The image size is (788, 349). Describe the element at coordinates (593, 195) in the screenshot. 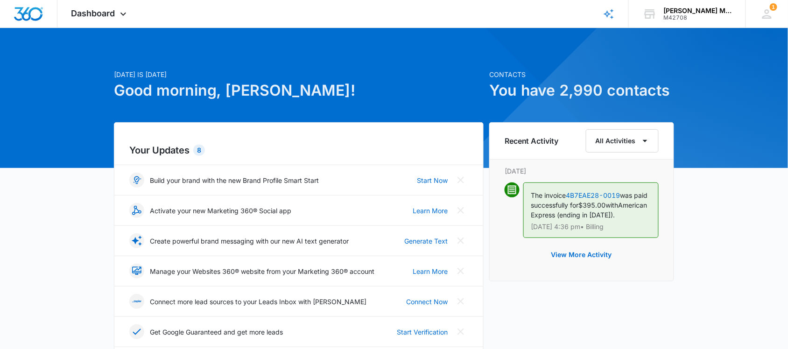

I see `a: 4B7EAE28-0019` at that location.